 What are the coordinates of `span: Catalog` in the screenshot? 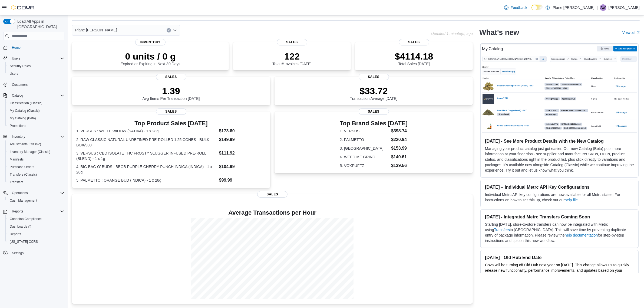 It's located at (18, 96).